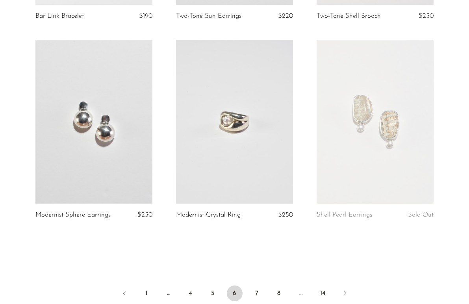  What do you see at coordinates (345, 294) in the screenshot?
I see `a: Next` at bounding box center [345, 294].